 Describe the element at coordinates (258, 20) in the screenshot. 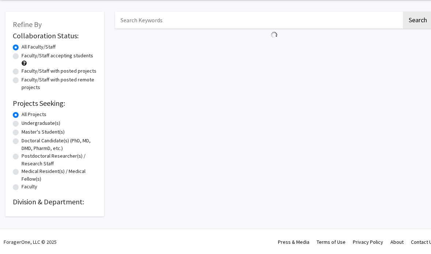

I see `input: Search Keywords` at that location.